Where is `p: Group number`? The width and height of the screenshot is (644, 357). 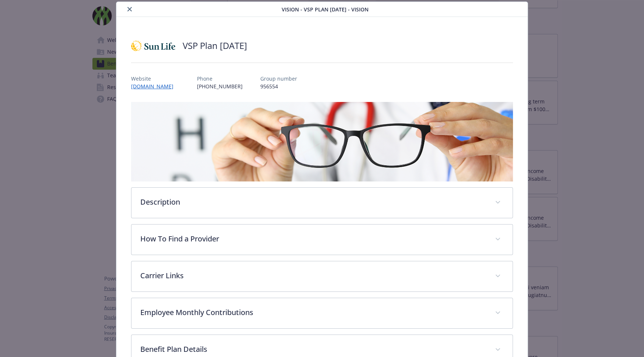
p: Group number is located at coordinates (279, 78).